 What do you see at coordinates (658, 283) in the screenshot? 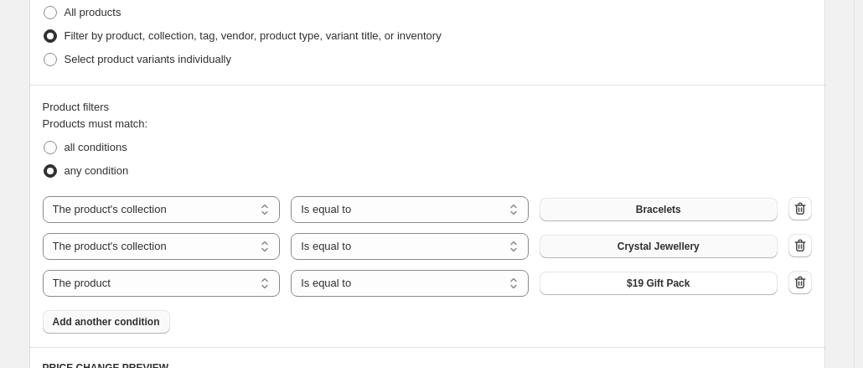
I see `button: $19 Gift Pack` at bounding box center [658, 283].